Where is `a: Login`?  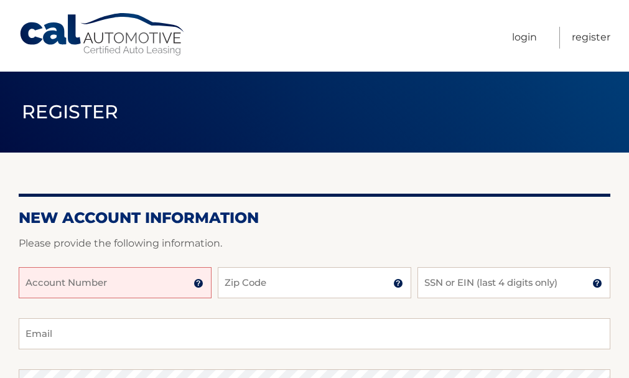 a: Login is located at coordinates (524, 37).